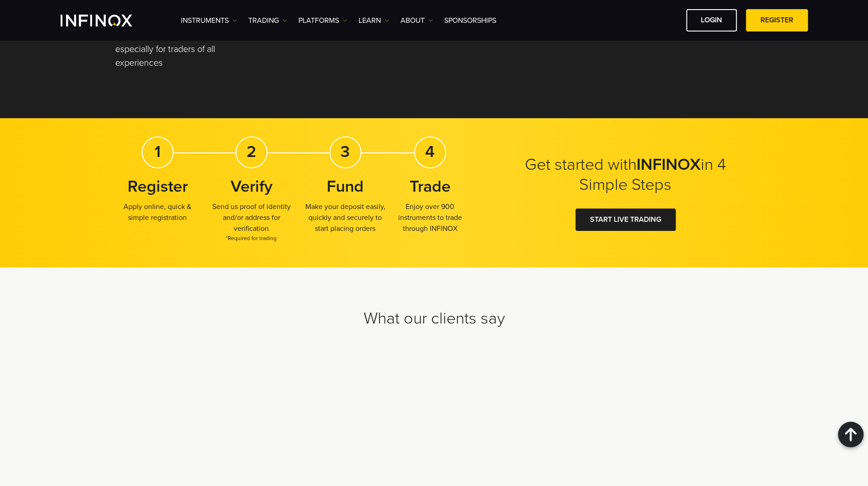 The width and height of the screenshot is (868, 486). Describe the element at coordinates (345, 186) in the screenshot. I see `strong: Fund` at that location.